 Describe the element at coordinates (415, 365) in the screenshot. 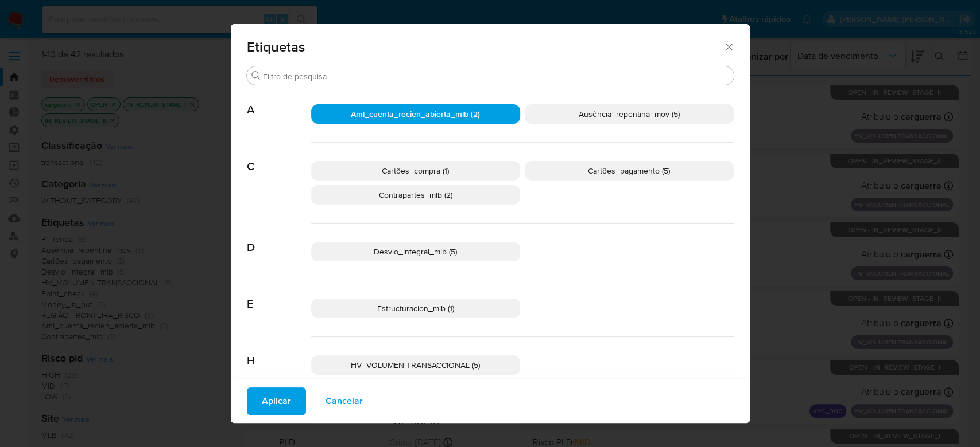

I see `span: HV_VOLUMEN TRANSACCIONAL (5)` at that location.